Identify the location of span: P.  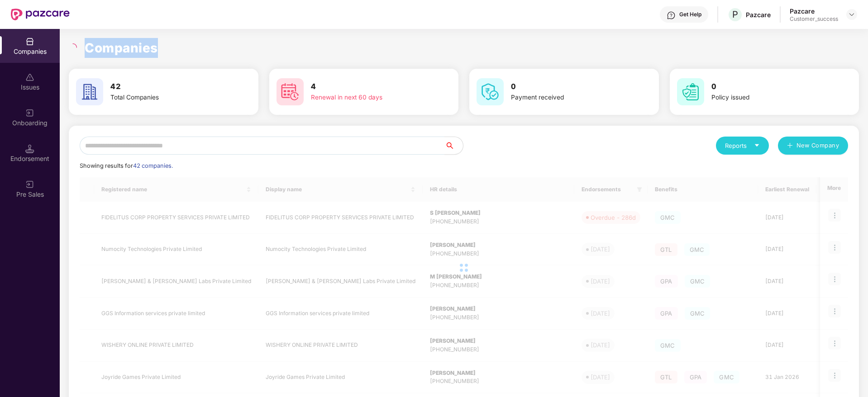
(734, 14).